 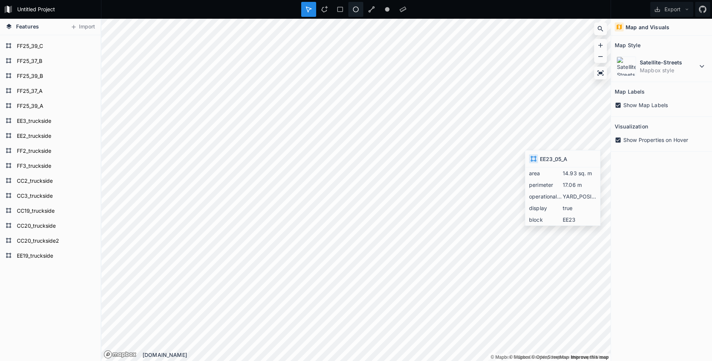 I want to click on h4: Map and Visuals, so click(x=648, y=27).